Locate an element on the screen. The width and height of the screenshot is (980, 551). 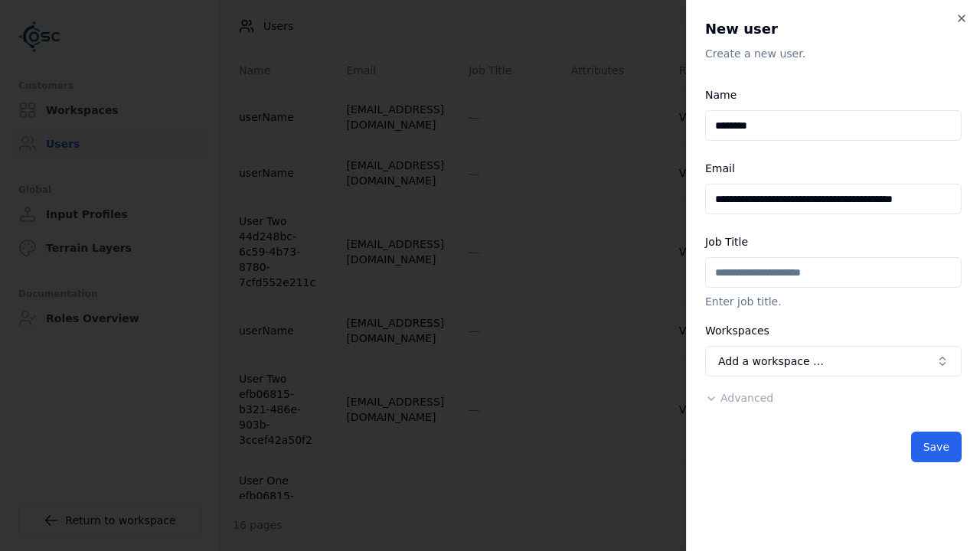
label: Job Title is located at coordinates (726, 242).